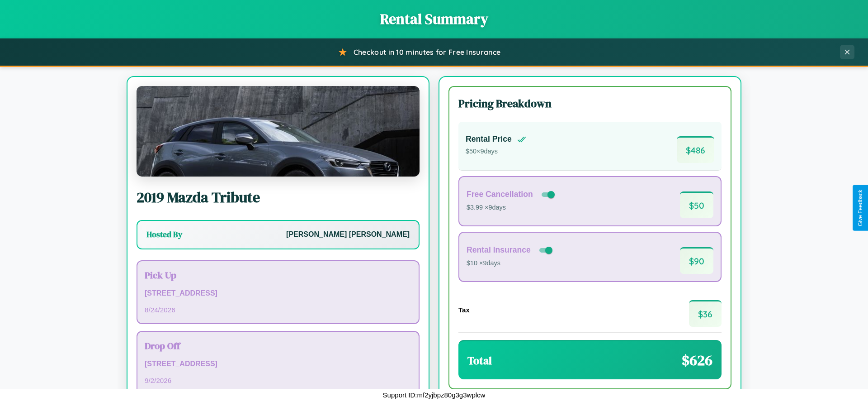  I want to click on p: $10 × 9 days, so click(510, 263).